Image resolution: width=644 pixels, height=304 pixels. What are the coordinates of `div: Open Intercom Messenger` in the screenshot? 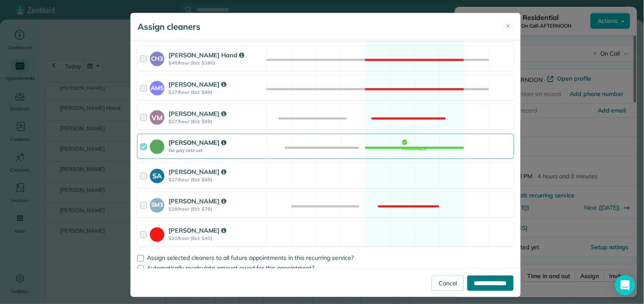 It's located at (626, 286).